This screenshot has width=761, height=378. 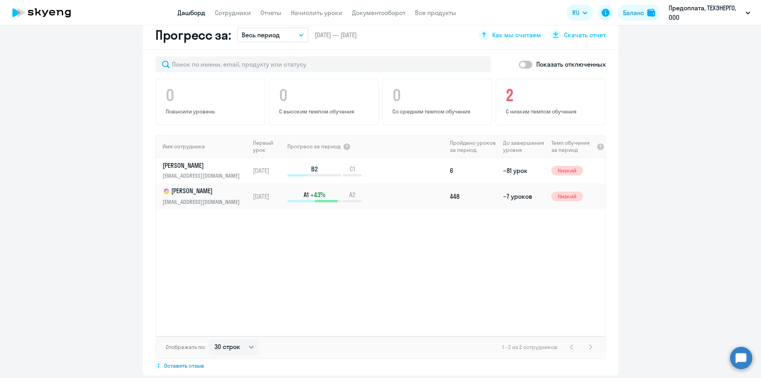 What do you see at coordinates (571, 64) in the screenshot?
I see `p: Показать отключенных` at bounding box center [571, 64].